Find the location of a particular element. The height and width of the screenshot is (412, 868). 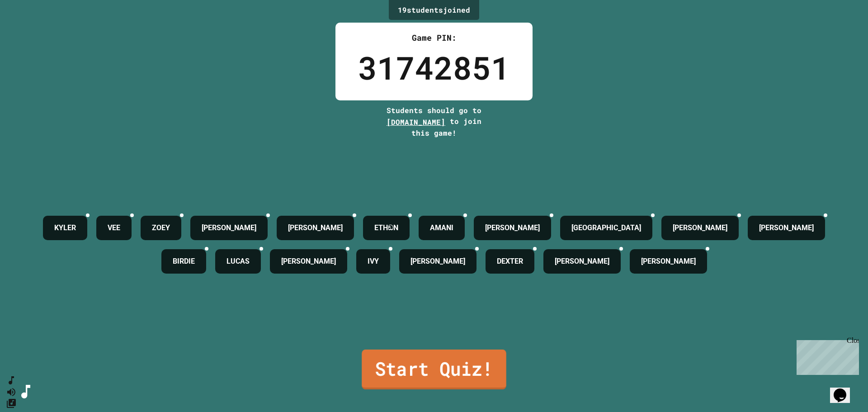

h4: AMANI is located at coordinates (441, 228).